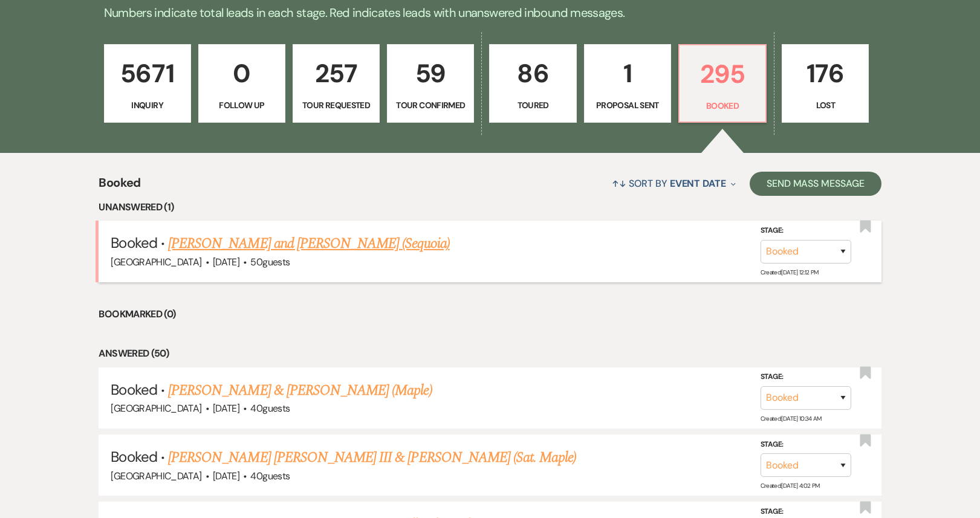 The width and height of the screenshot is (980, 518). Describe the element at coordinates (490, 354) in the screenshot. I see `li: Answered (50)` at that location.